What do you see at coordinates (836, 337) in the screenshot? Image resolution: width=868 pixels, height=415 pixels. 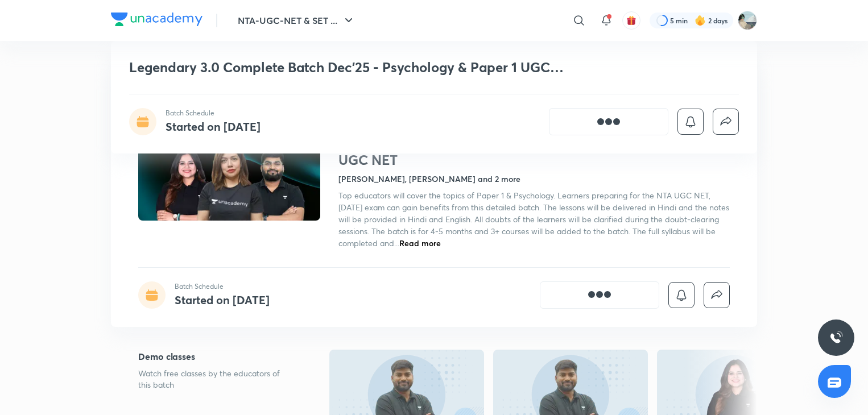 I see `img: ttu` at bounding box center [836, 337].